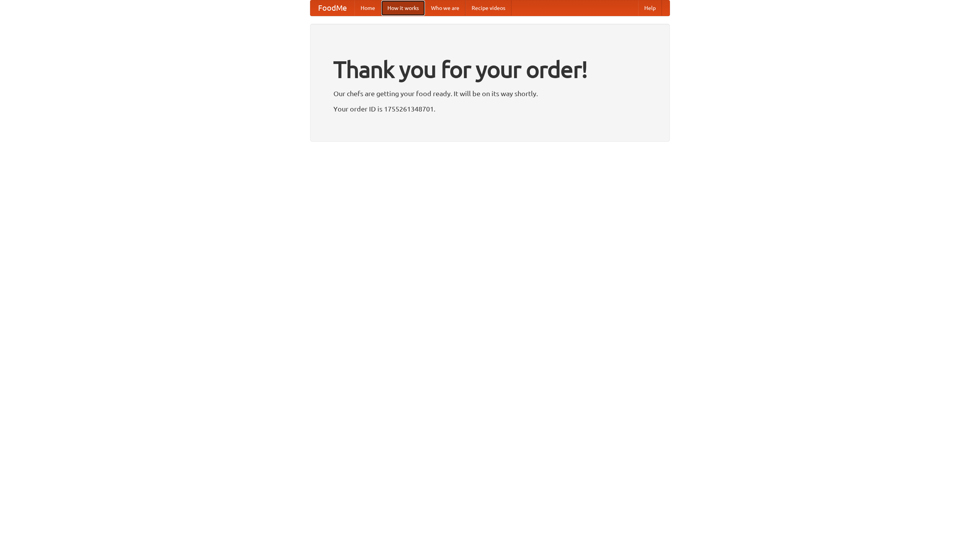 The height and width of the screenshot is (542, 980). What do you see at coordinates (490, 109) in the screenshot?
I see `p: Your order ID is 1755261348701.` at bounding box center [490, 109].